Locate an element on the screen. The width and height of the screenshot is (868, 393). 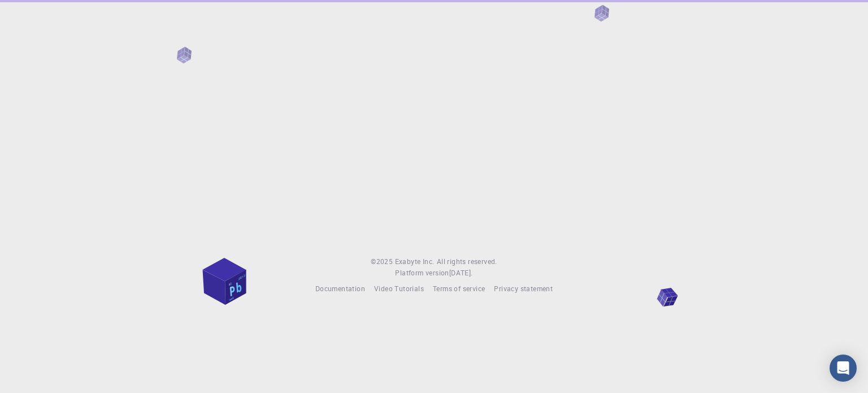
span: Platform version is located at coordinates (421, 273).